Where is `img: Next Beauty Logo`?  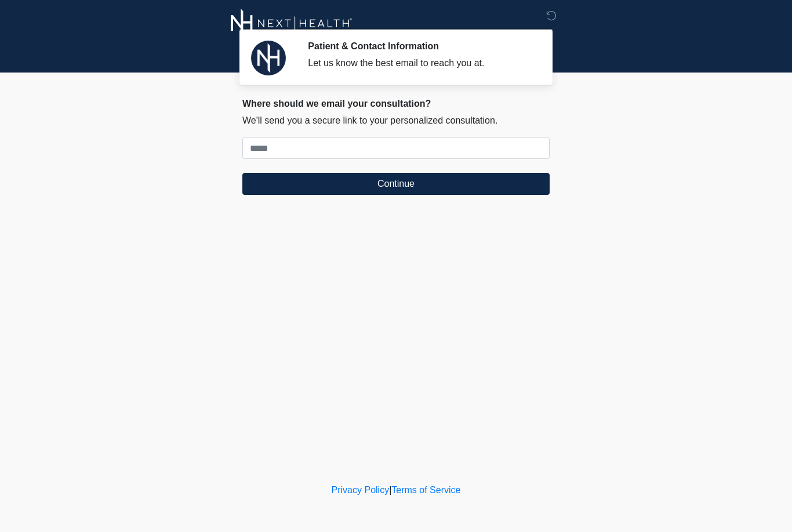 img: Next Beauty Logo is located at coordinates (292, 23).